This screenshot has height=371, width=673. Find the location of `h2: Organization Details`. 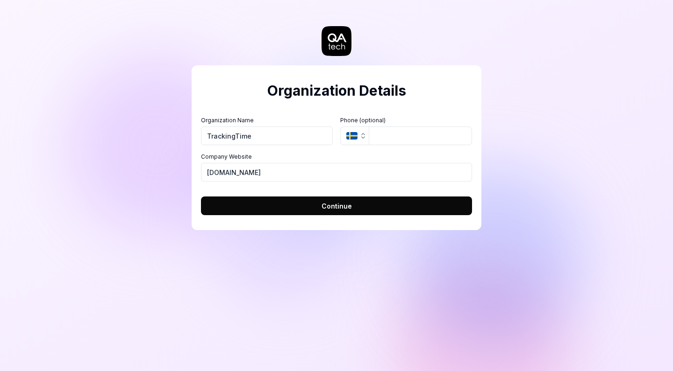

h2: Organization Details is located at coordinates (336, 91).